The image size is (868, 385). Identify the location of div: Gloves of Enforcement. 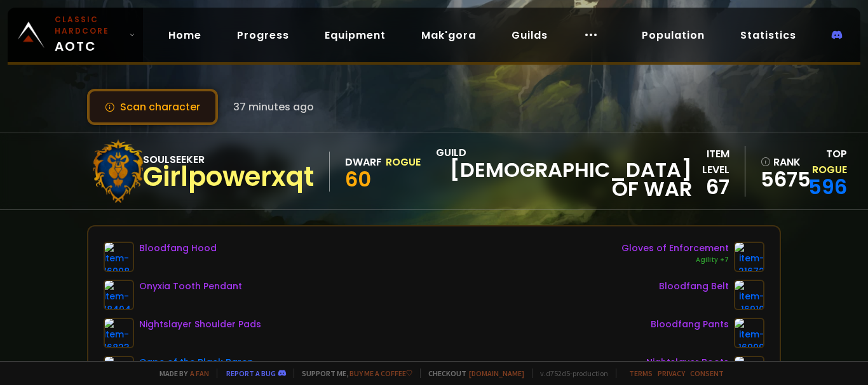
(675, 248).